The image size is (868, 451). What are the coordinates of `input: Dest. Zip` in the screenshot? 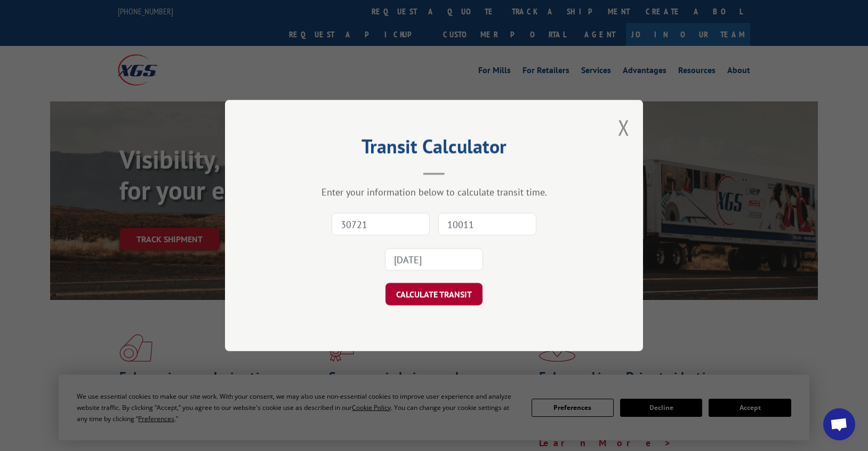 It's located at (487, 224).